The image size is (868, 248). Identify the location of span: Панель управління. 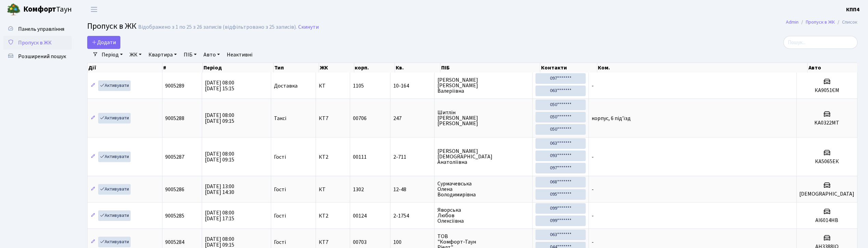
(41, 29).